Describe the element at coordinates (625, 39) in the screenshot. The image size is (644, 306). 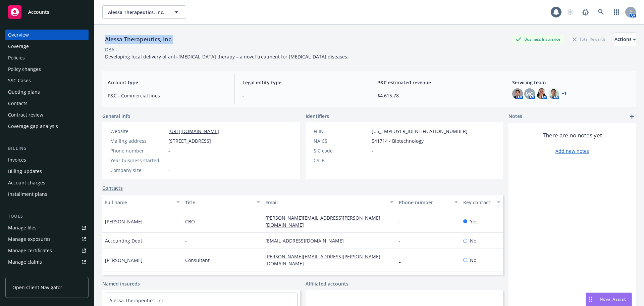
I see `div: Actions` at that location.